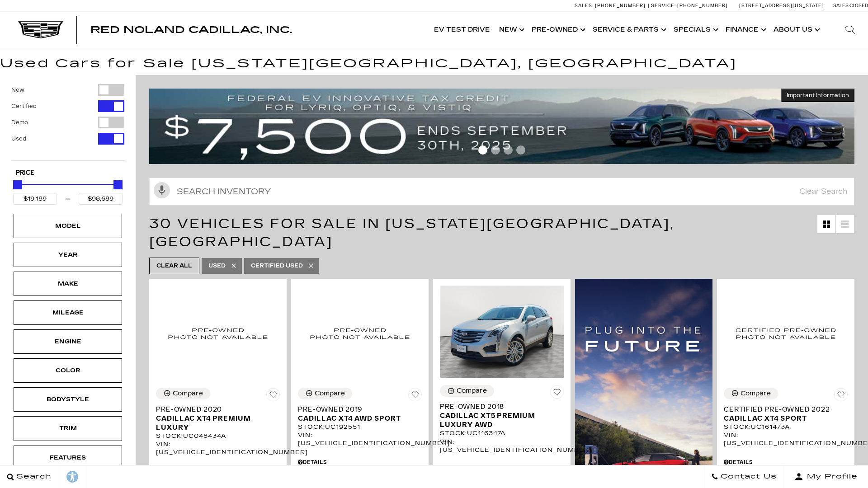  What do you see at coordinates (68, 399) in the screenshot?
I see `div: BodystyleBodystyle` at bounding box center [68, 399].